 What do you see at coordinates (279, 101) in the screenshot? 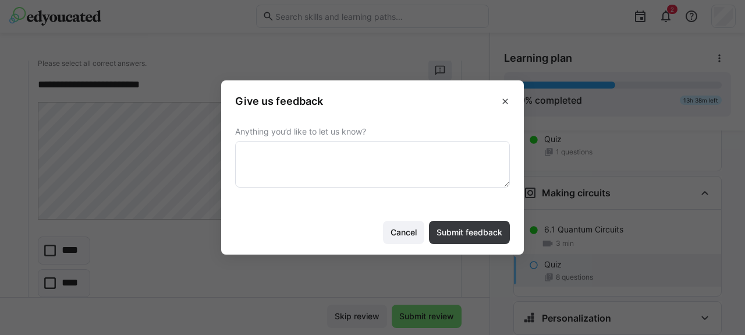
I see `h3: Give us feedback` at bounding box center [279, 101].